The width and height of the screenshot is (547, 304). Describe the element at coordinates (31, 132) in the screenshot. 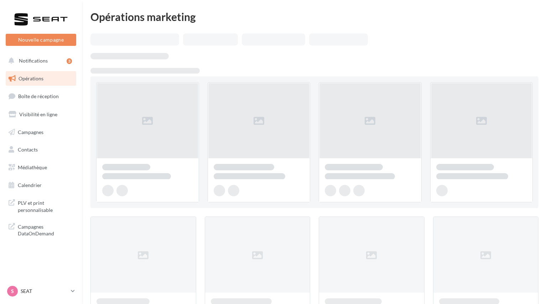

I see `span: Campagnes` at that location.